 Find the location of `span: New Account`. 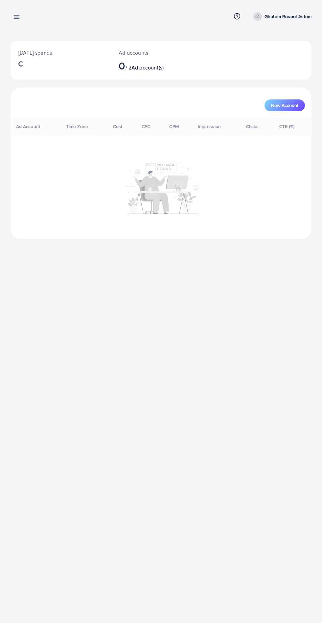

span: New Account is located at coordinates (285, 105).